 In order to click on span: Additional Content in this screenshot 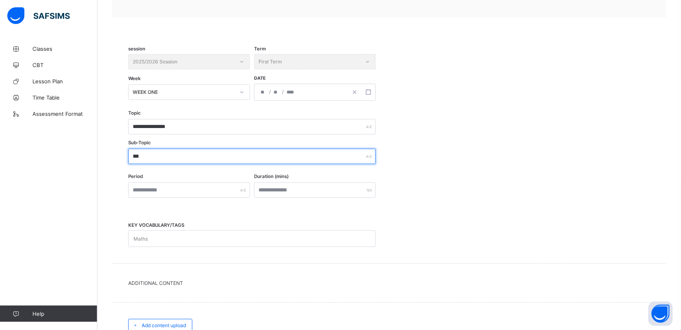, I will do `click(389, 282)`.